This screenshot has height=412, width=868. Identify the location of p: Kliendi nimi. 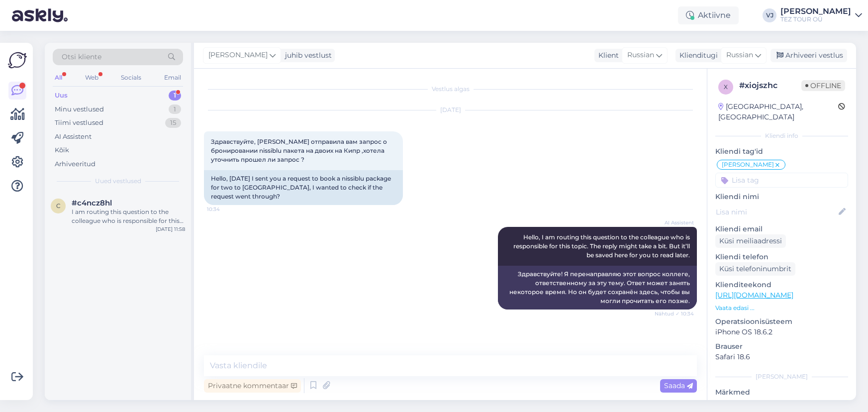
(782, 197).